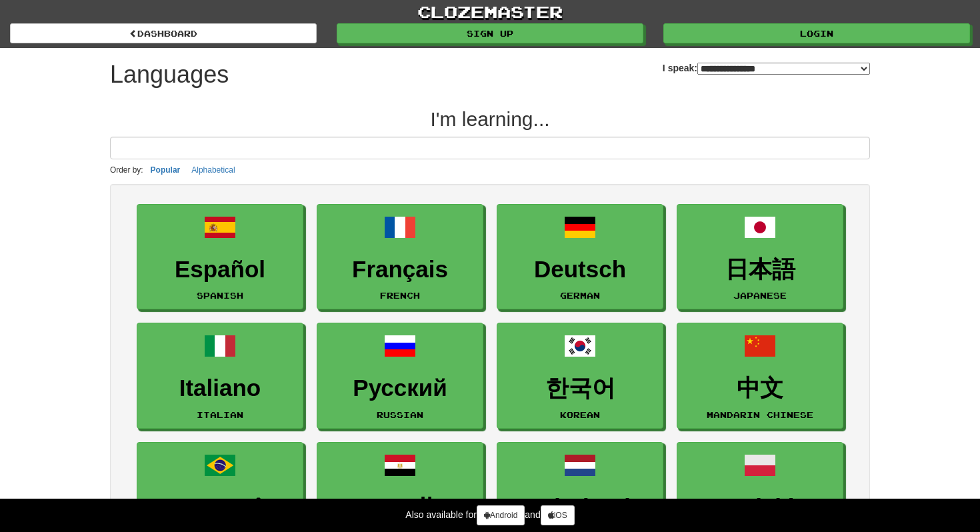 The width and height of the screenshot is (980, 532). Describe the element at coordinates (400, 414) in the screenshot. I see `small: Russian` at that location.